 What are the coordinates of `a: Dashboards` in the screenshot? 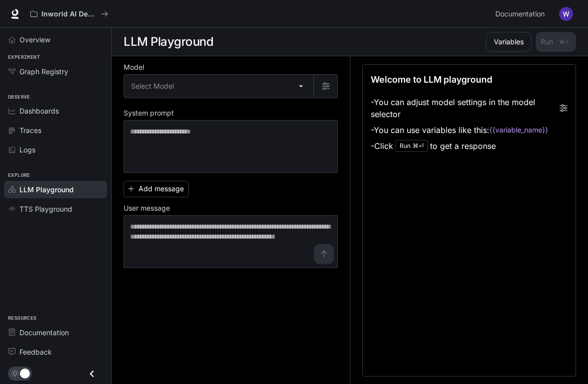 It's located at (55, 111).